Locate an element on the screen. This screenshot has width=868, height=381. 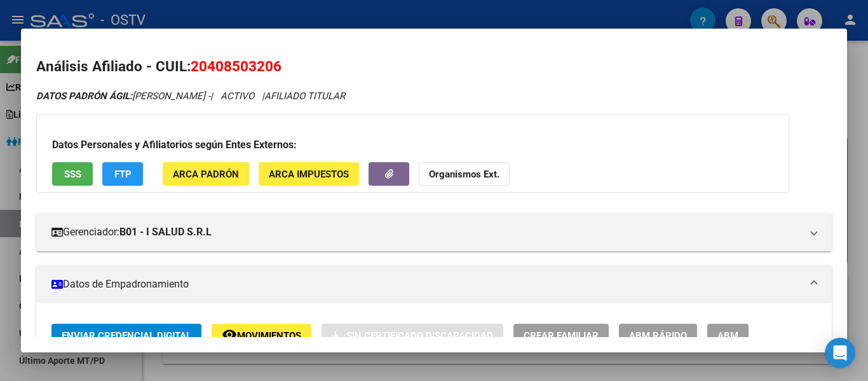
span: ABM is located at coordinates (728, 336).